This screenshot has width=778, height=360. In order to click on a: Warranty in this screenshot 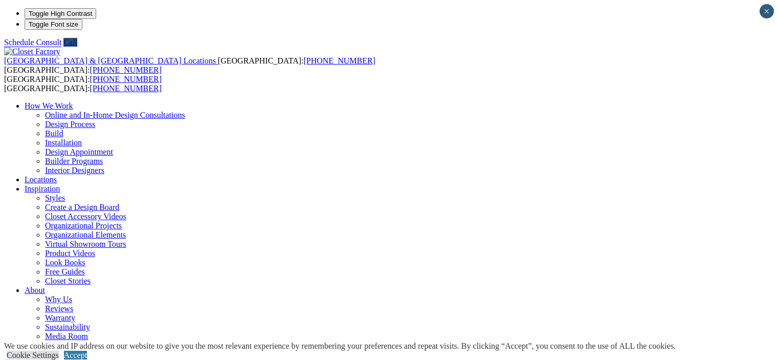, I will do `click(60, 317)`.